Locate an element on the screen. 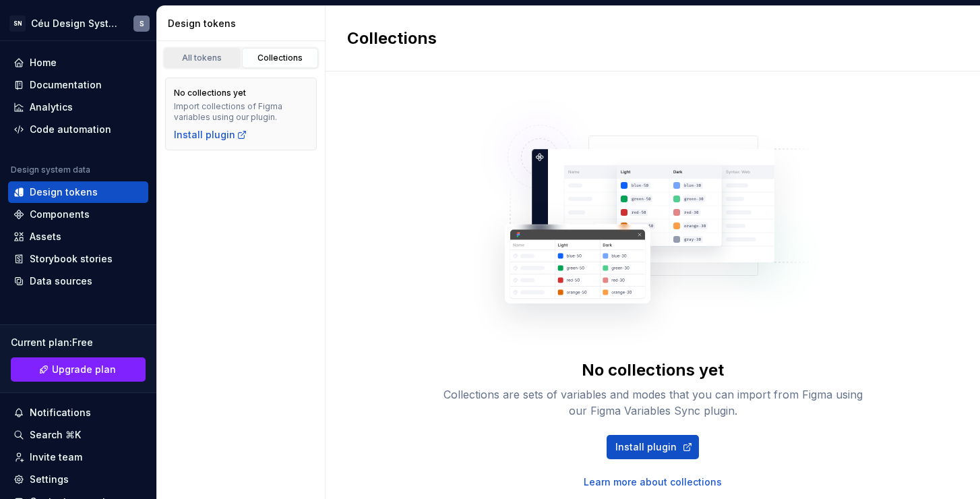  div: Notifications is located at coordinates (60, 413).